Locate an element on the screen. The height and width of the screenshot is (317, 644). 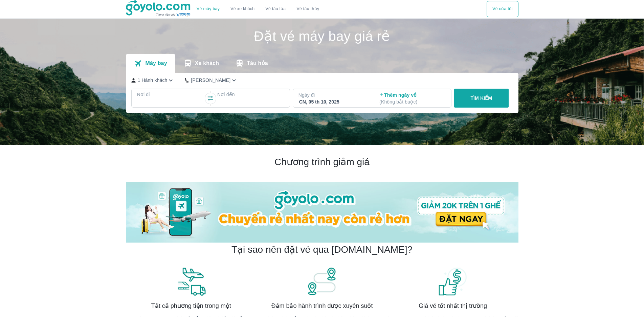
p: Nơi đi is located at coordinates (170, 94).